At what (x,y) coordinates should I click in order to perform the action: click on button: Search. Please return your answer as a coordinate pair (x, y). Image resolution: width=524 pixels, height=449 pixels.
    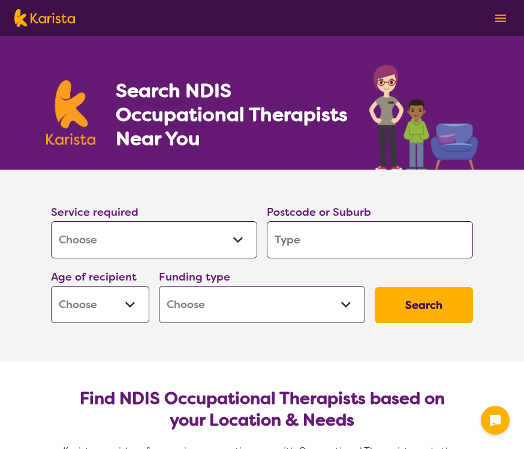
    Looking at the image, I should click on (424, 305).